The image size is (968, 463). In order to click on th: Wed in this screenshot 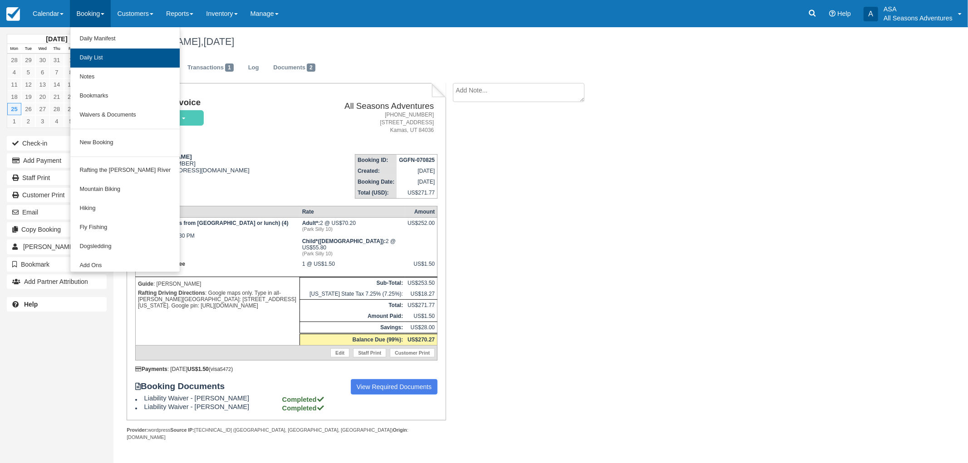, I will do `click(42, 49)`.